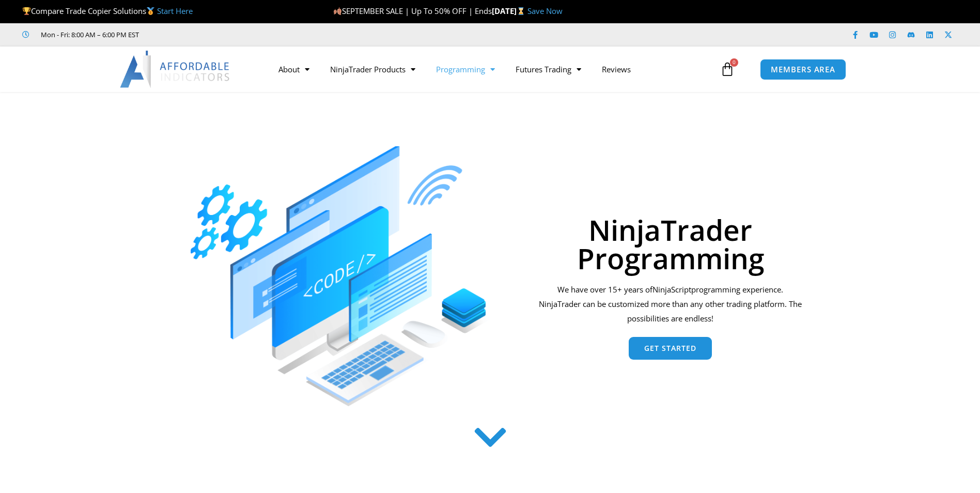 Image resolution: width=980 pixels, height=493 pixels. I want to click on h1: NinjaTrader Programming, so click(670, 244).